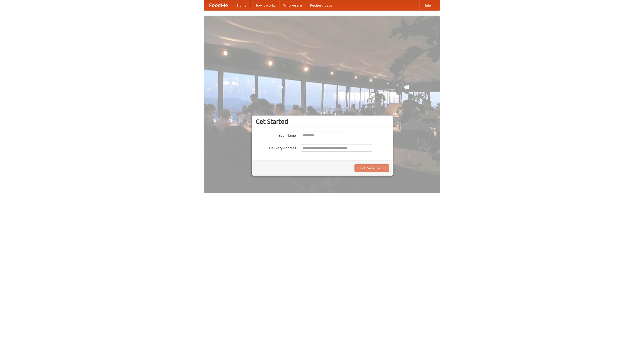 The image size is (644, 356). What do you see at coordinates (371, 168) in the screenshot?
I see `button: Find Restaurants!` at bounding box center [371, 168].